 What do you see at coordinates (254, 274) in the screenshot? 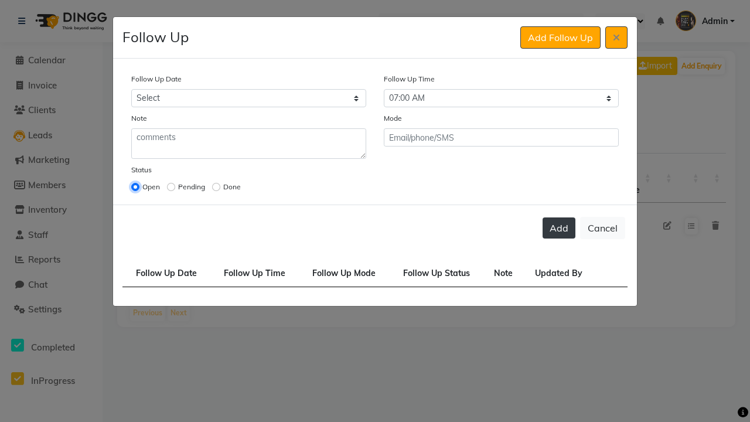
I see `td: Follow Up Time` at bounding box center [254, 274].